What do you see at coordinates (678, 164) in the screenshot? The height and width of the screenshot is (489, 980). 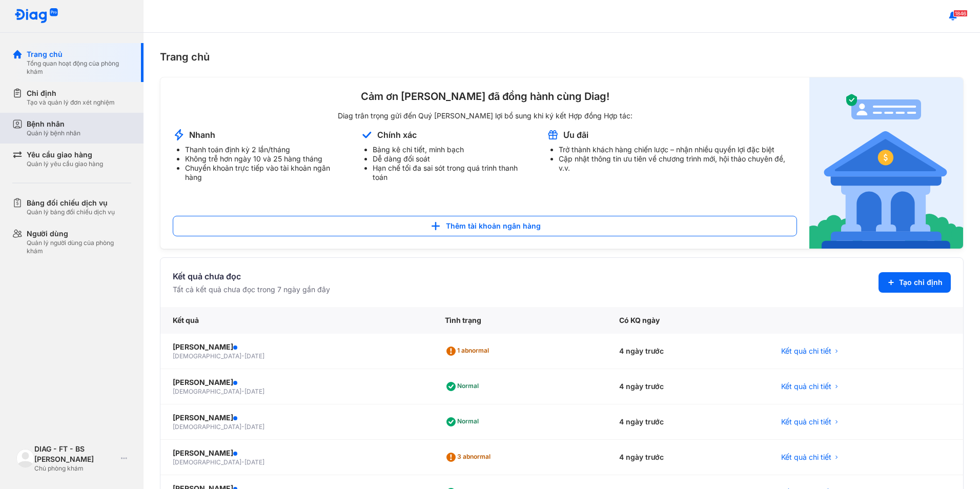 I see `li: Cập nhật thông tin ưu tiên về chương trình mới, hội thảo chuyên đề, v.v.` at bounding box center [678, 164].